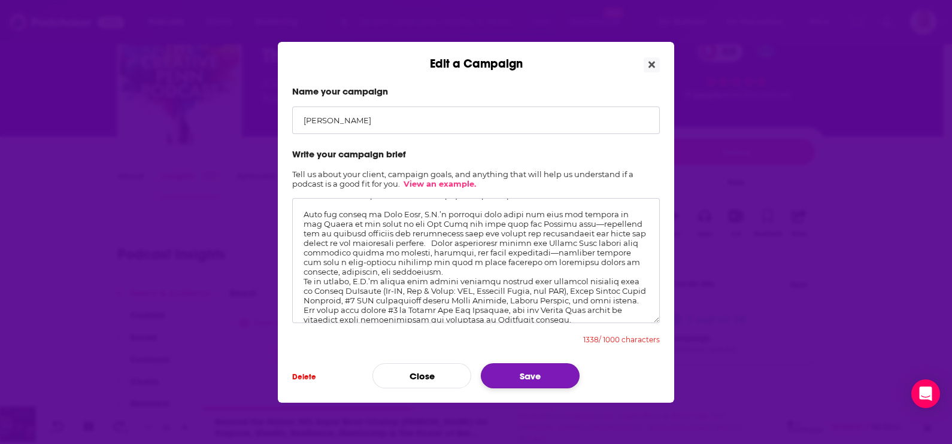  Describe the element at coordinates (622, 340) in the screenshot. I see `div: 1338 / 1000 characters` at that location.